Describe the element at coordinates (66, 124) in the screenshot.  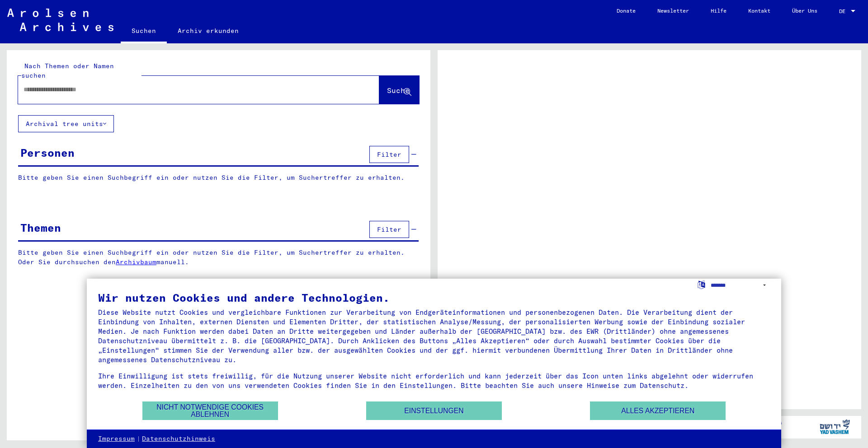
I see `button: Archival tree units` at that location.